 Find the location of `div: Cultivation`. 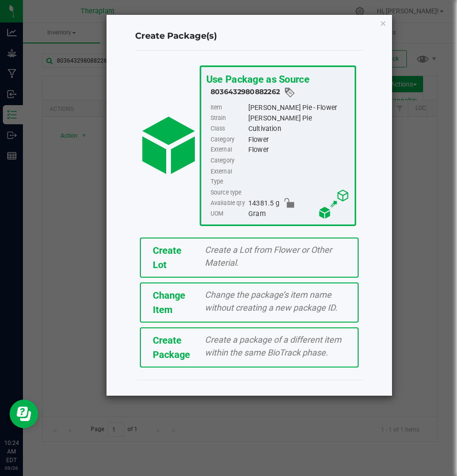

div: Cultivation is located at coordinates (298, 129).